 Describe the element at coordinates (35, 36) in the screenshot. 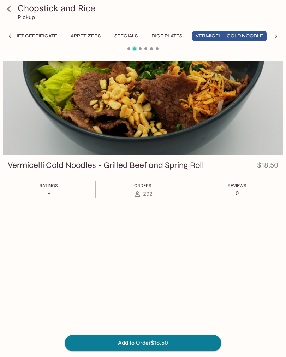

I see `button: Gift Certificate` at that location.